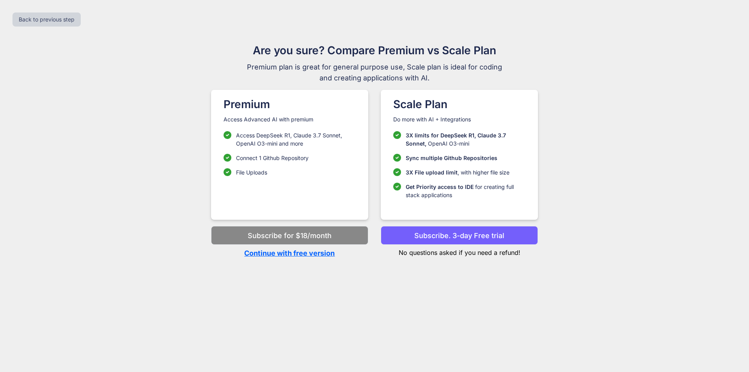 Image resolution: width=749 pixels, height=372 pixels. Describe the element at coordinates (289, 119) in the screenshot. I see `p: Access Advanced AI with premium` at that location.